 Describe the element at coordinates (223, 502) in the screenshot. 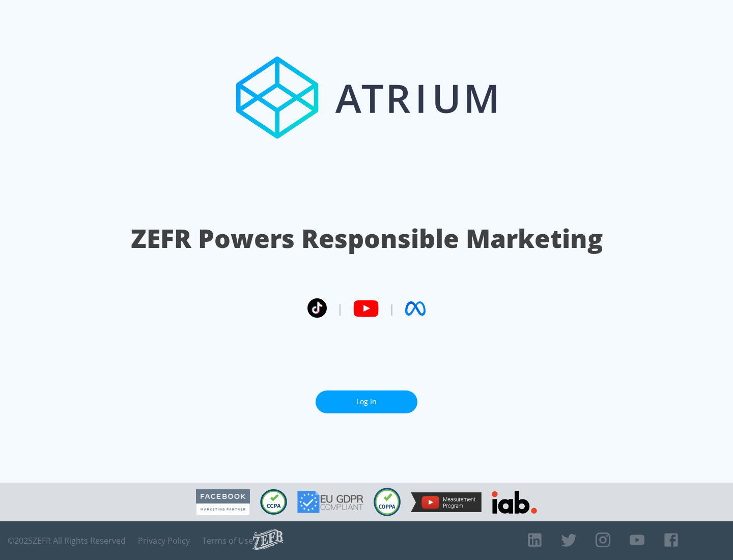

I see `img: Facebook Marketing Partner` at that location.